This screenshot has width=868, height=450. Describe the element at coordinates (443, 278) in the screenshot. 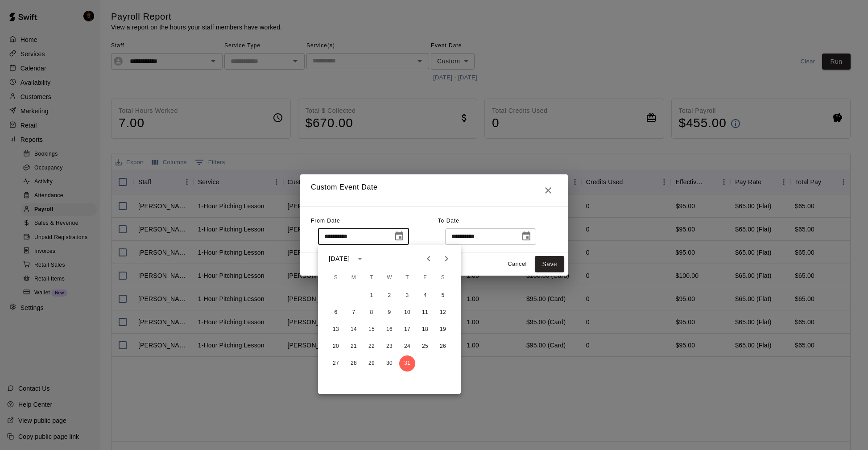

I see `span: Saturday` at that location.